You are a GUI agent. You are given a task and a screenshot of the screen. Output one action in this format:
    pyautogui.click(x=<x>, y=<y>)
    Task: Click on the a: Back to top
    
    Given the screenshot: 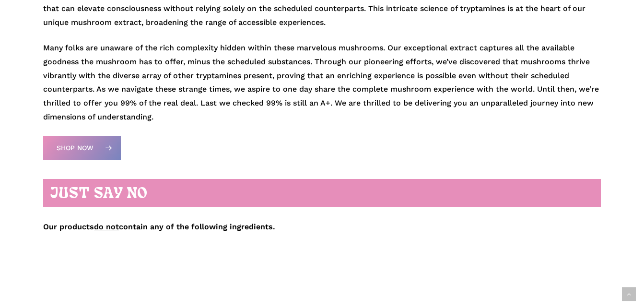 What is the action you would take?
    pyautogui.click(x=629, y=294)
    